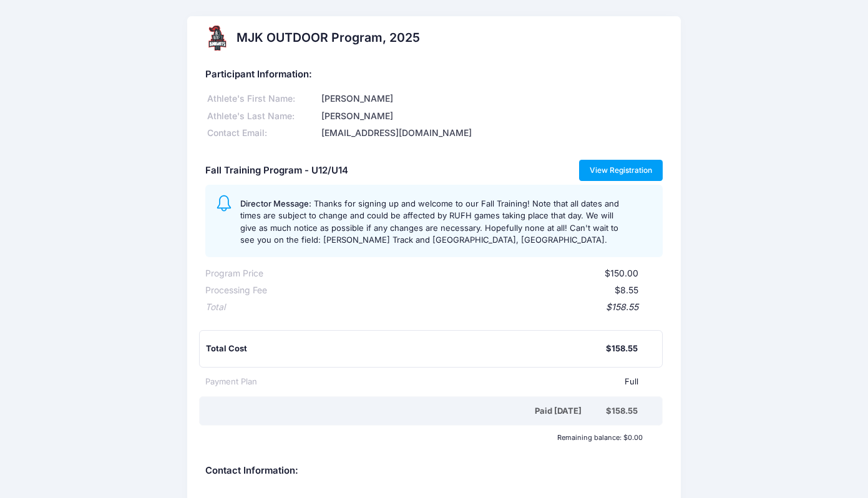 The image size is (868, 498). What do you see at coordinates (434, 75) in the screenshot?
I see `h5: Participant Information:` at bounding box center [434, 75].